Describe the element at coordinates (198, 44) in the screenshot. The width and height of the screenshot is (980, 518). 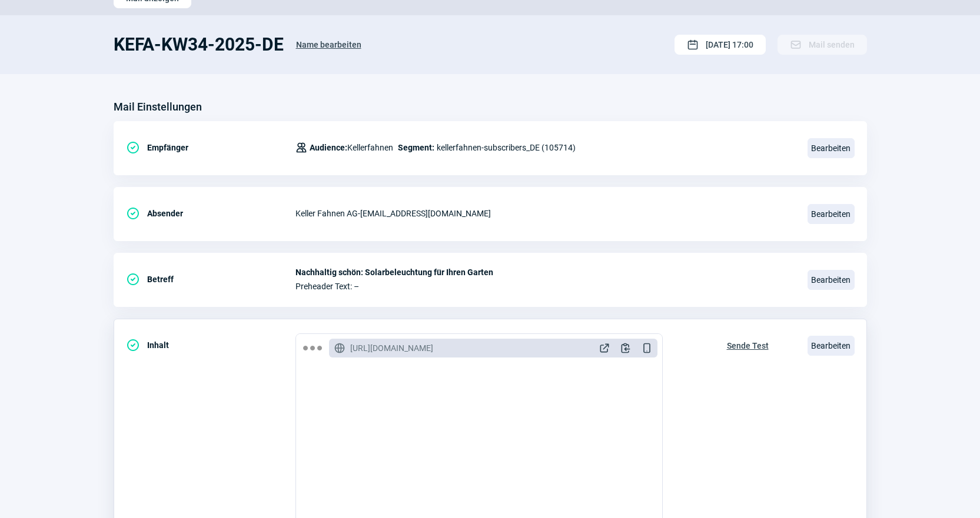
I see `h1: KEFA-KW34-2025-DE` at that location.